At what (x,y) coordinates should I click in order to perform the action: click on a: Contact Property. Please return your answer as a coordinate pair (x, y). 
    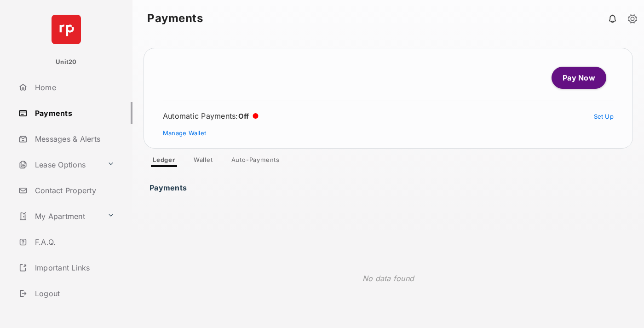
    Looking at the image, I should click on (74, 190).